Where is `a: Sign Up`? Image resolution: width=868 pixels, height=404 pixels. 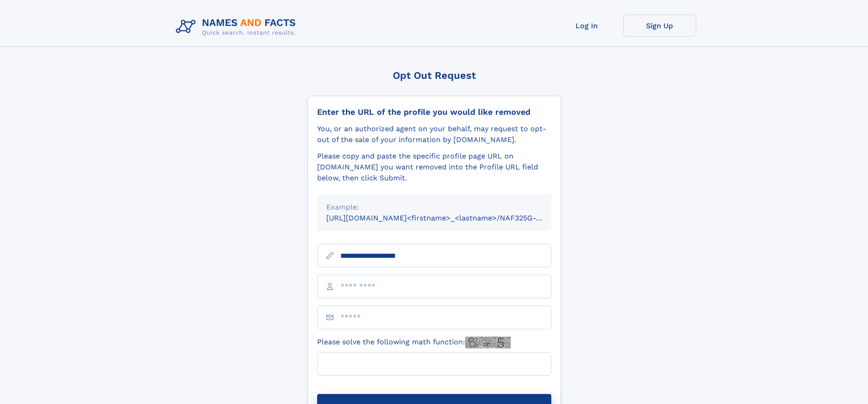
a: Sign Up is located at coordinates (660, 25).